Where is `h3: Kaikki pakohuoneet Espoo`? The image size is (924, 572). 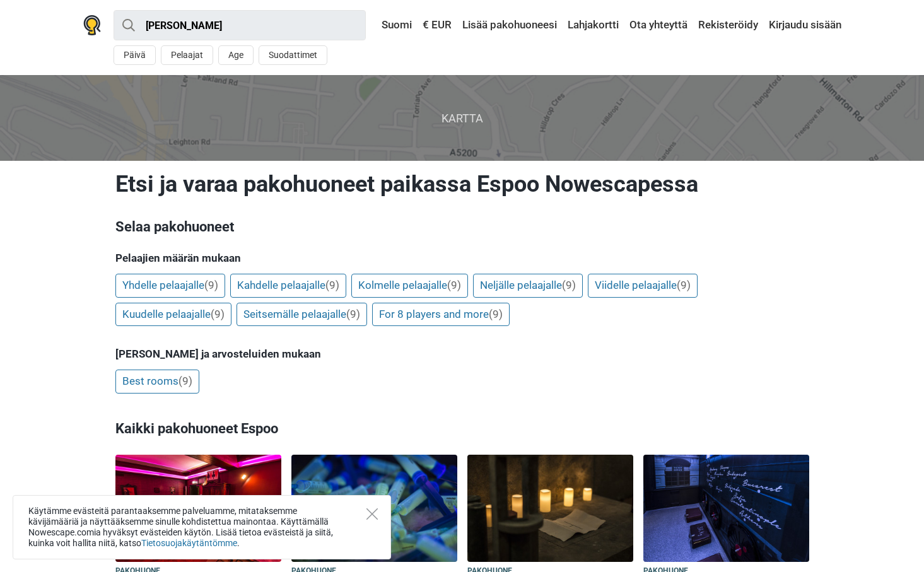 h3: Kaikki pakohuoneet Espoo is located at coordinates (463, 429).